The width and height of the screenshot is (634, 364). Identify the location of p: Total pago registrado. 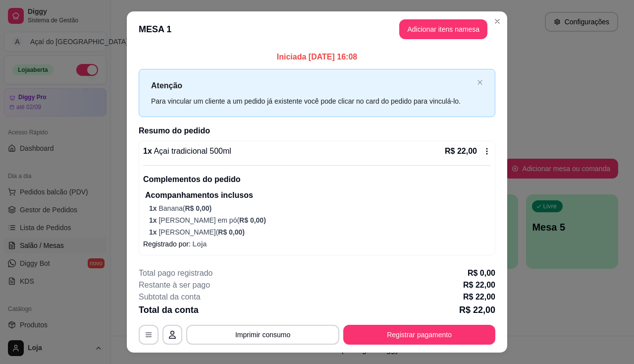
(175, 273).